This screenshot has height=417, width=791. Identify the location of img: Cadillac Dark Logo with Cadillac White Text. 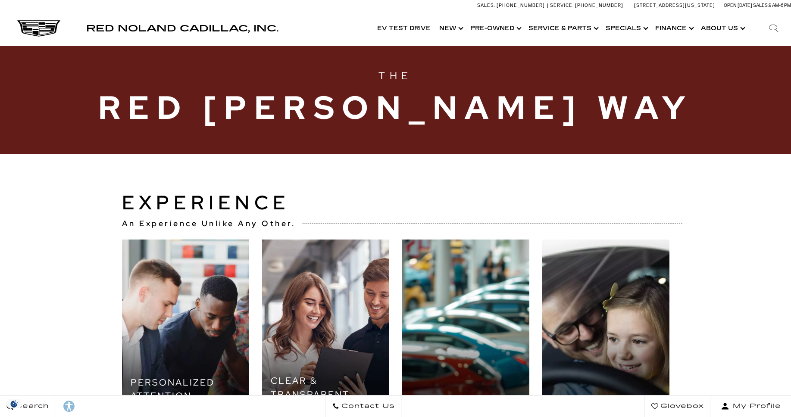
(39, 28).